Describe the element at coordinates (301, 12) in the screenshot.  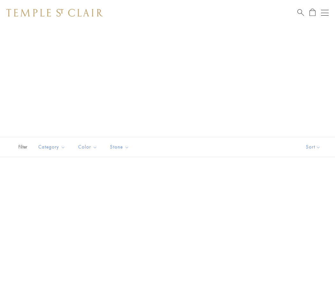
I see `a: Search` at that location.